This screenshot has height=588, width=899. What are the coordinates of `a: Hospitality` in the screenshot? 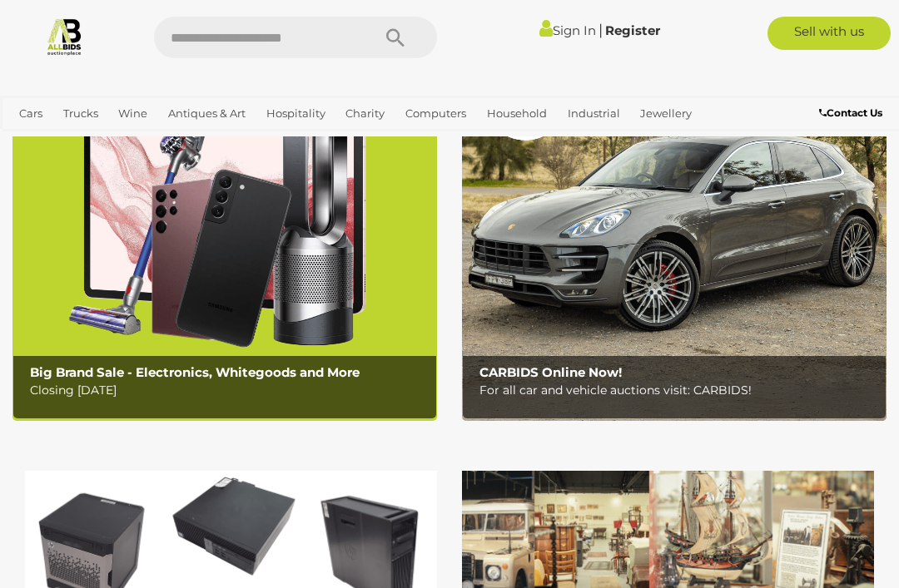 It's located at (296, 113).